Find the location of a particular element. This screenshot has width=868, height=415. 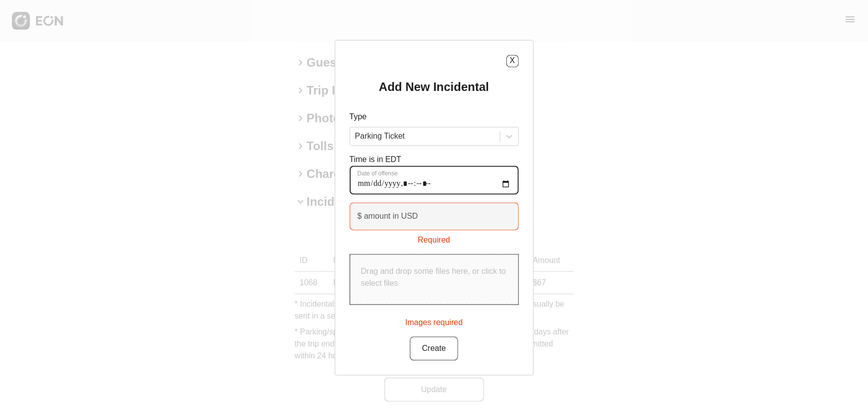

p: Type is located at coordinates (434, 117).